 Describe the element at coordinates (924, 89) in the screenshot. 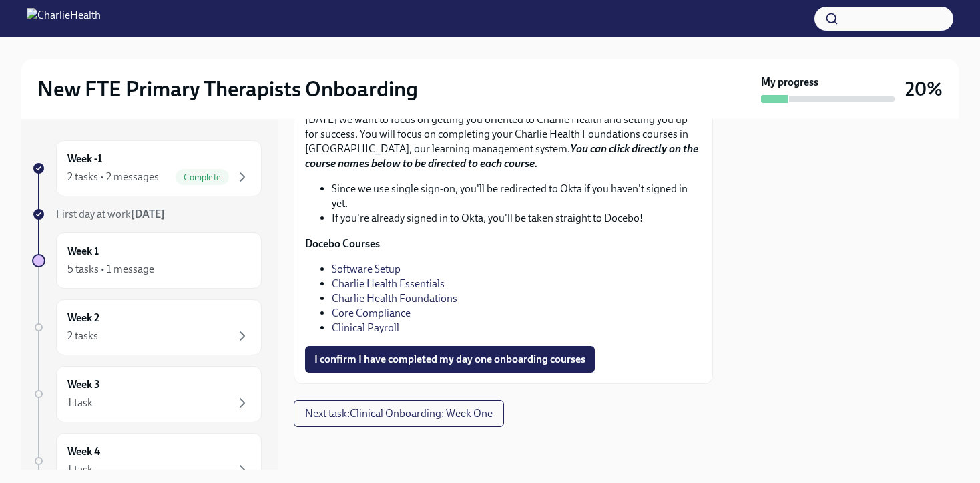

I see `h3: 20%` at that location.